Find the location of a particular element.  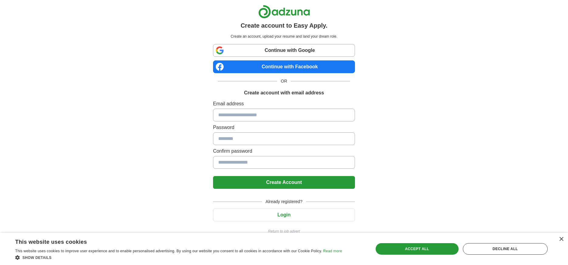

a: Login is located at coordinates (284, 215).